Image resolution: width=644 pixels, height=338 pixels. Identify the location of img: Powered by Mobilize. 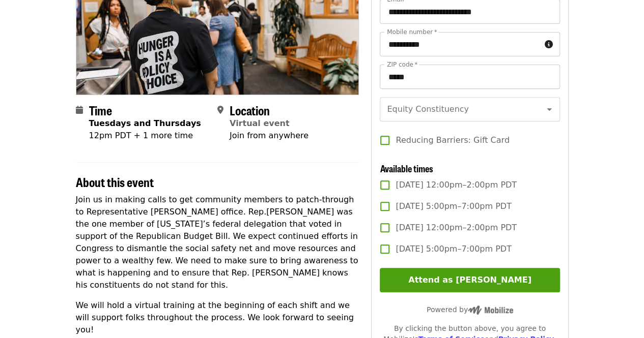
(491, 310).